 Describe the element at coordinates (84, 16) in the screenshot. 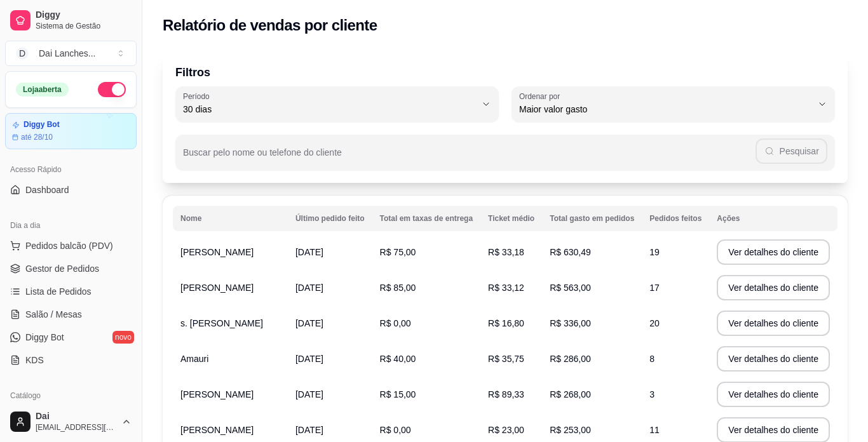

I see `span: Diggy` at that location.